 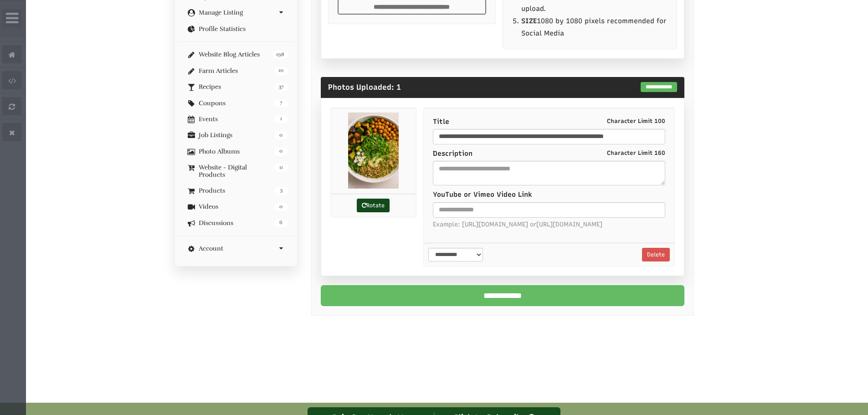 I want to click on a: 37 Recipes, so click(x=236, y=87).